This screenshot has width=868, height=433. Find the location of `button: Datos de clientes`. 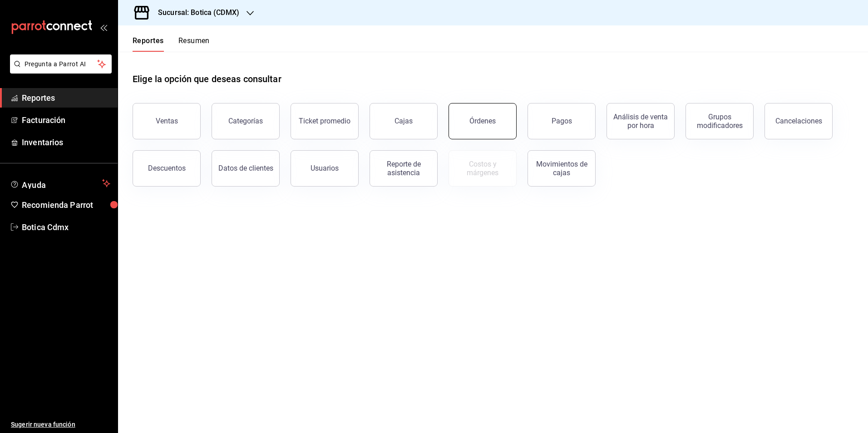

button: Datos de clientes is located at coordinates (246, 168).